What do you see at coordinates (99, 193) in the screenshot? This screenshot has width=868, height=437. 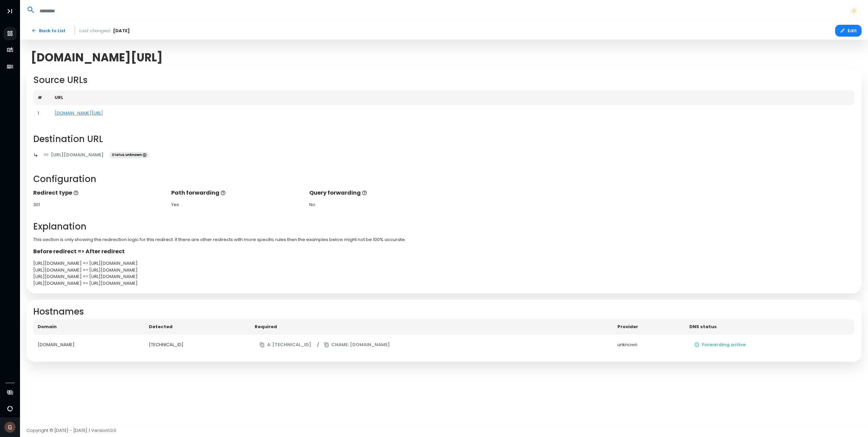 I see `p: Redirect type` at bounding box center [99, 193].